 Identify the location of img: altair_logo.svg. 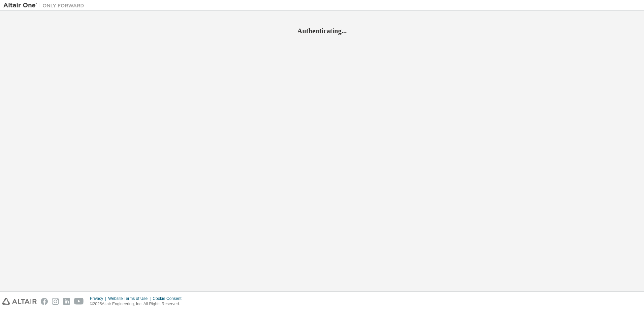
(19, 301).